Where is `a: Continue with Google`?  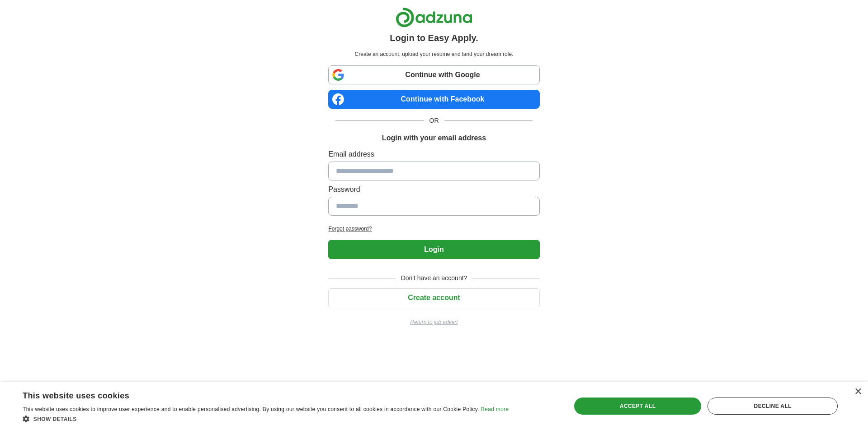 a: Continue with Google is located at coordinates (433, 75).